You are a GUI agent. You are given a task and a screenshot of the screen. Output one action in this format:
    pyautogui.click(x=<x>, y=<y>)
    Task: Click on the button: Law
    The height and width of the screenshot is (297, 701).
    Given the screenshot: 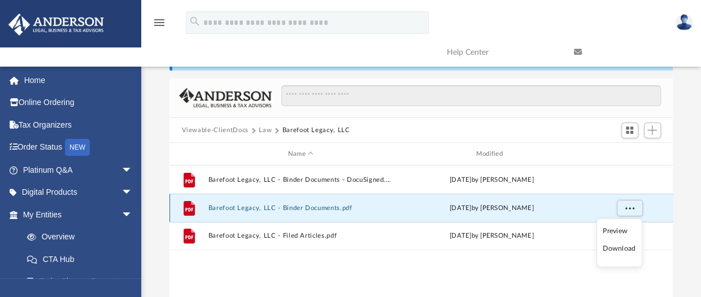 What is the action you would take?
    pyautogui.click(x=265, y=131)
    